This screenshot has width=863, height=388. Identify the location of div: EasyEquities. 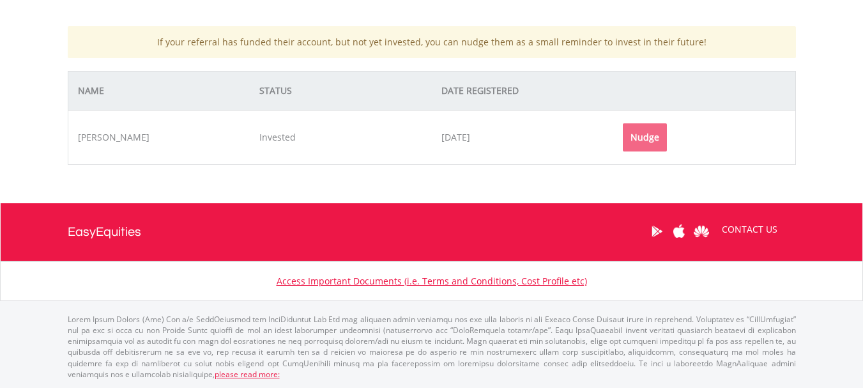
(104, 232).